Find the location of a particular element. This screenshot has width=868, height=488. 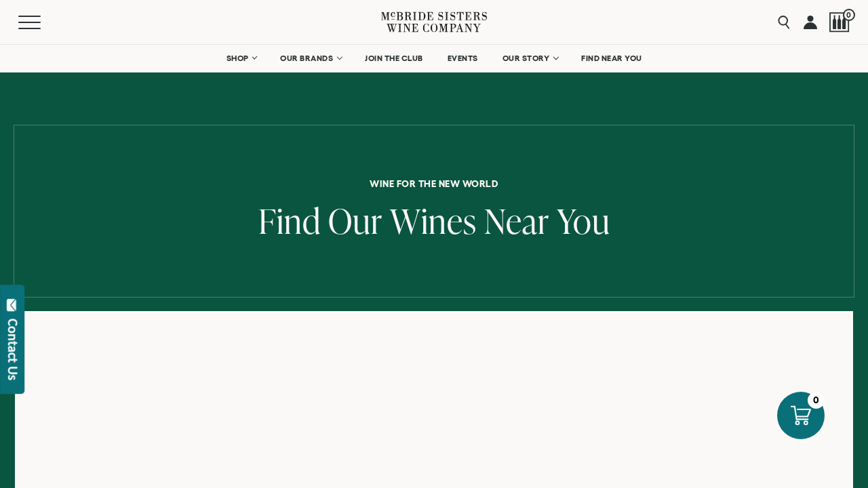

div: Contact Us is located at coordinates (13, 349).